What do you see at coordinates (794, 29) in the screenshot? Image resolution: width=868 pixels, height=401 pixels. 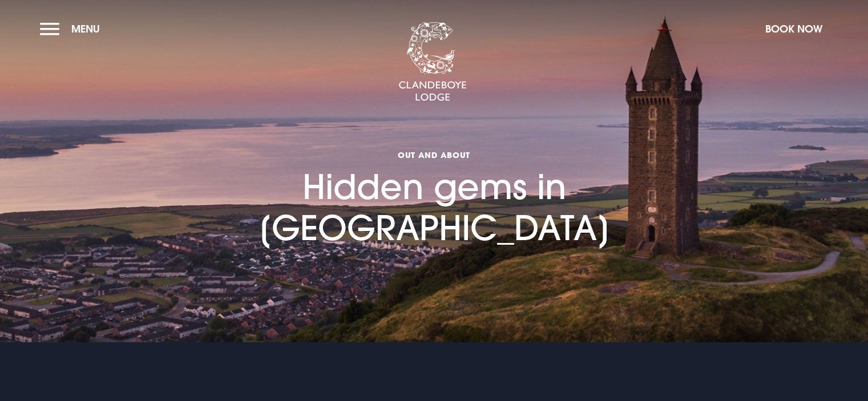 I see `button: Book Now` at bounding box center [794, 29].